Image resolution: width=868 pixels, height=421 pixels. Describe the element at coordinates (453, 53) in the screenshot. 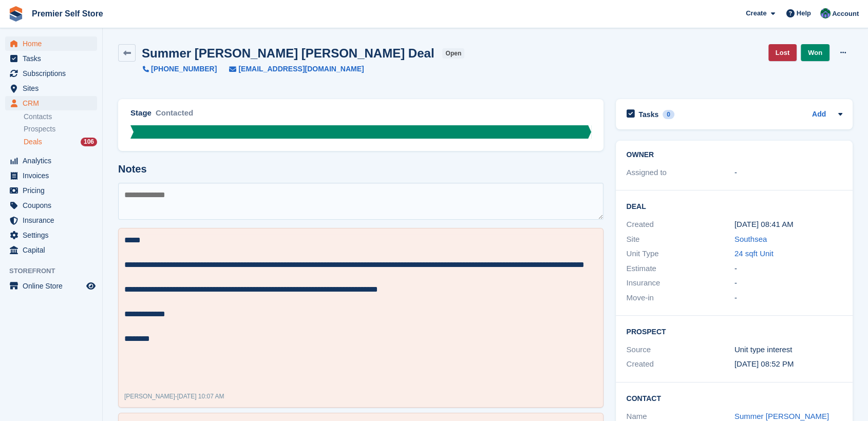

I see `span: open` at that location.